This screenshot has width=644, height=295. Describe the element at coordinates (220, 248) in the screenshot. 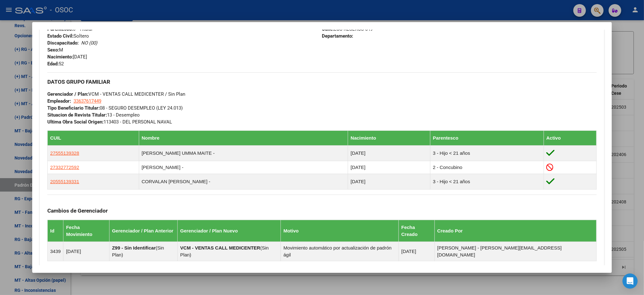

I see `strong: VCM - VENTAS CALL MEDICENTER` at that location.